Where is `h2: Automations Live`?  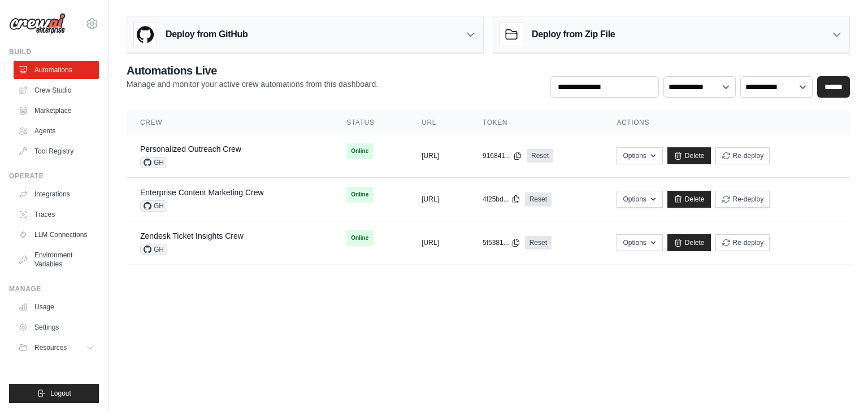 h2: Automations Live is located at coordinates (252, 70).